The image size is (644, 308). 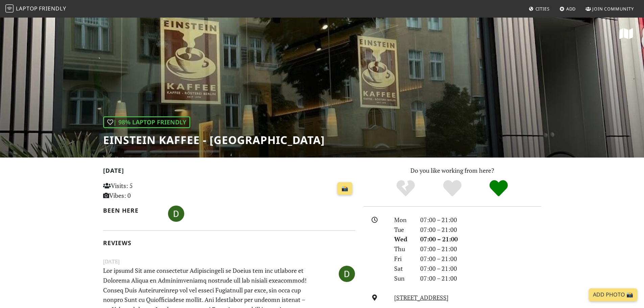 I want to click on p: Do you like working from here?, so click(x=452, y=170).